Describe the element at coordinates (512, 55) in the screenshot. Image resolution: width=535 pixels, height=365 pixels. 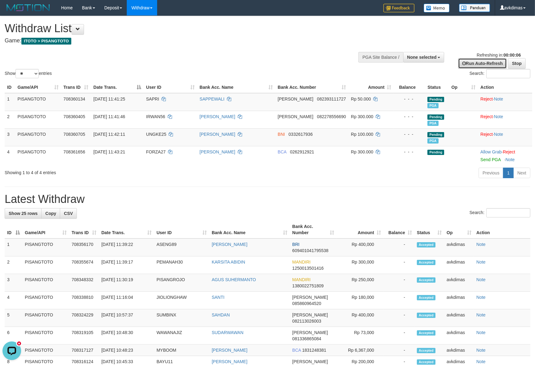
I see `strong: 00:00:06` at that location.